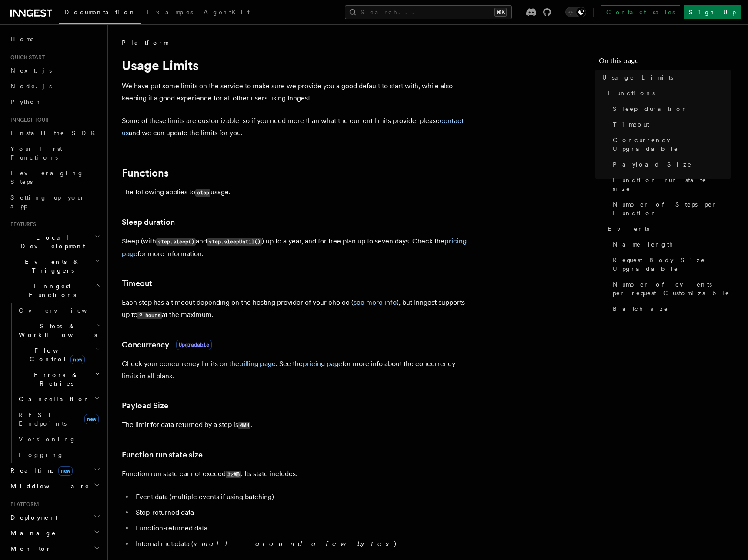 The width and height of the screenshot is (748, 560). Describe the element at coordinates (295, 192) in the screenshot. I see `p: The following applies to usage.` at that location.